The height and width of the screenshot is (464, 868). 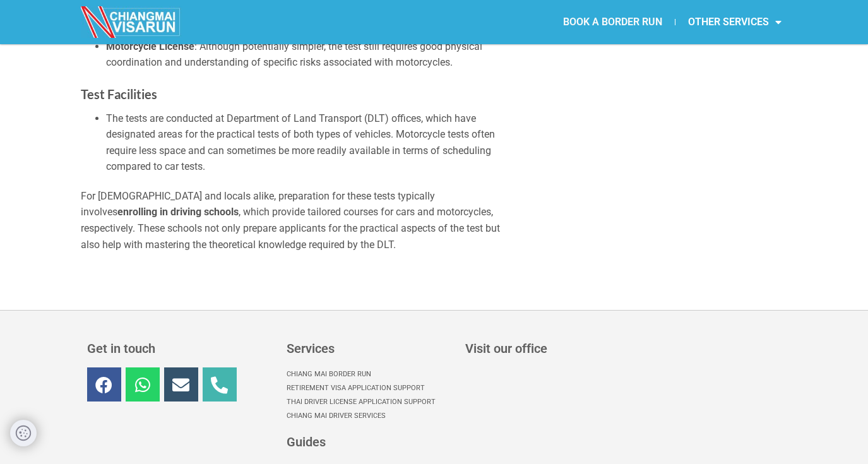 What do you see at coordinates (369, 388) in the screenshot?
I see `a: Retirement Visa Application Support` at bounding box center [369, 388].